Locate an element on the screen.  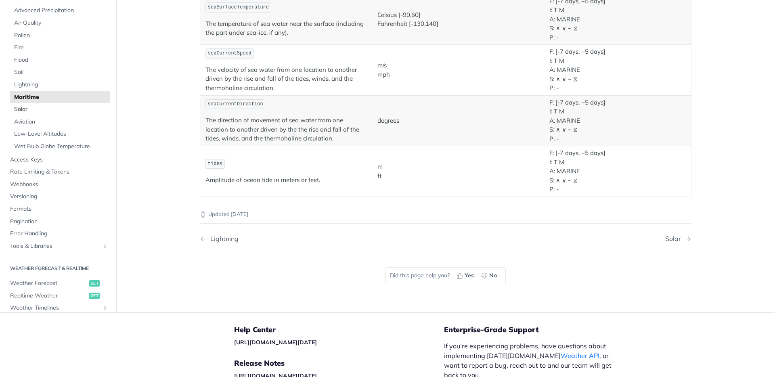
a: Weather Forecastget is located at coordinates (58, 283).